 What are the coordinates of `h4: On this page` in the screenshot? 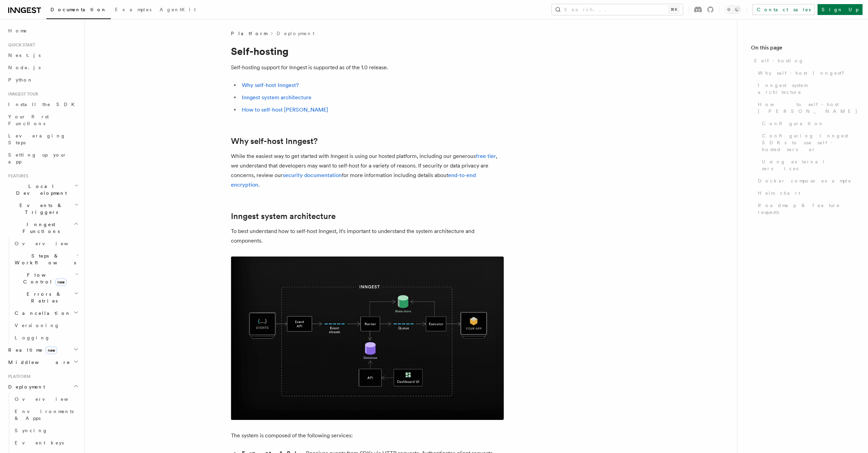 It's located at (803, 49).